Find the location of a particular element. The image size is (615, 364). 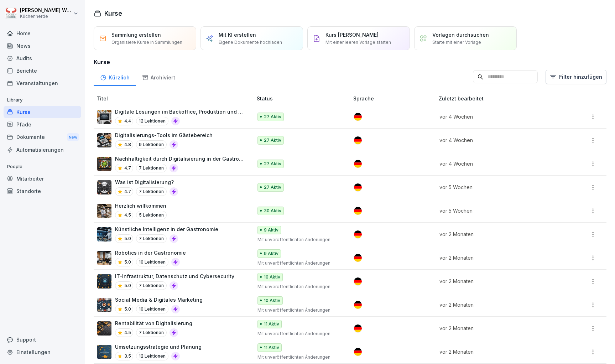

div: Einstellungen is located at coordinates (42, 352).